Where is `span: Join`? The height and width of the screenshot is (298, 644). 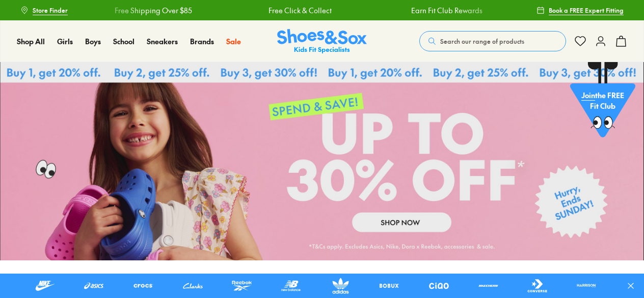
span: Join is located at coordinates (588, 95).